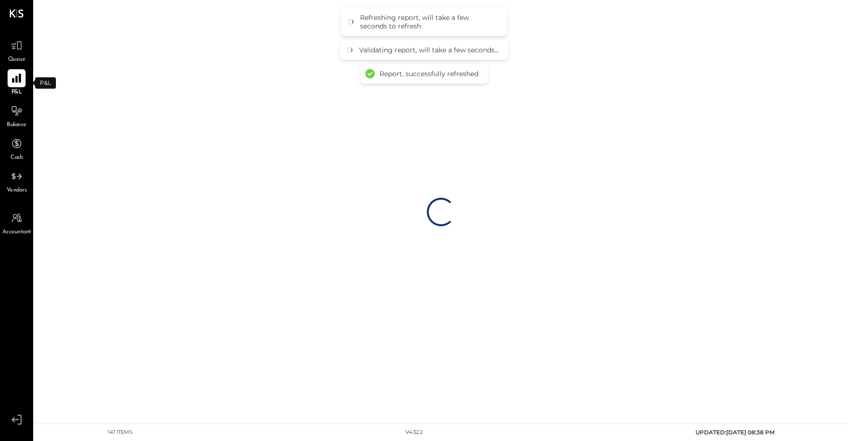 This screenshot has width=848, height=441. What do you see at coordinates (45, 83) in the screenshot?
I see `div: P&L` at bounding box center [45, 83].